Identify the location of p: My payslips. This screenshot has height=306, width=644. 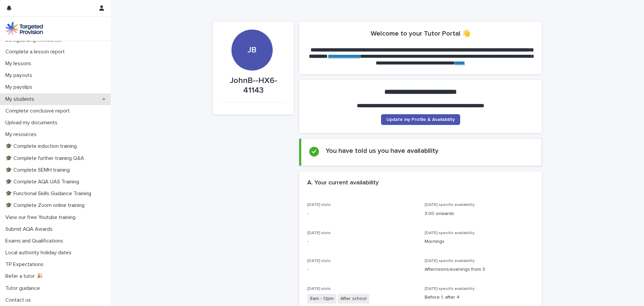
(20, 87).